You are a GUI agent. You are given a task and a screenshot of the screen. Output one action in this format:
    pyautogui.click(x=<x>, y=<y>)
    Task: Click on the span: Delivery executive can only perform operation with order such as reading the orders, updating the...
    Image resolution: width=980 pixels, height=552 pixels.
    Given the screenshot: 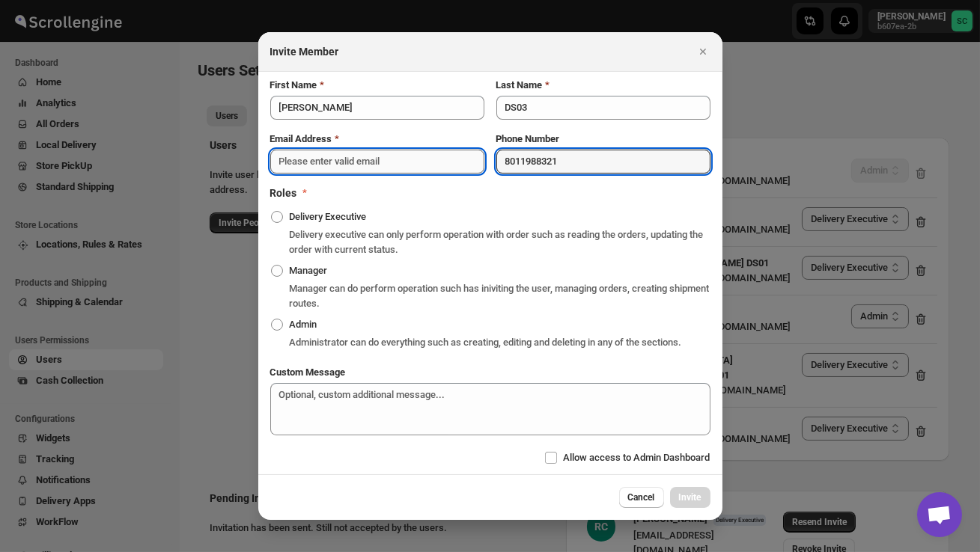 What is the action you would take?
    pyautogui.click(x=496, y=242)
    